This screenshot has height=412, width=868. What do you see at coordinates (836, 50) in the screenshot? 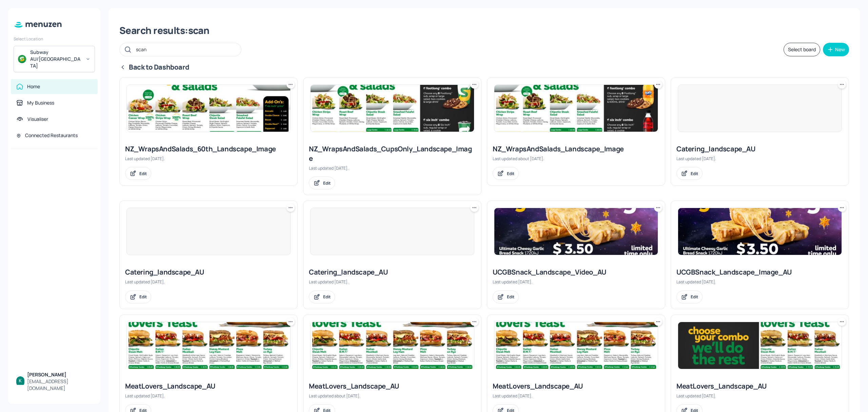
I see `button: New` at bounding box center [836, 50].